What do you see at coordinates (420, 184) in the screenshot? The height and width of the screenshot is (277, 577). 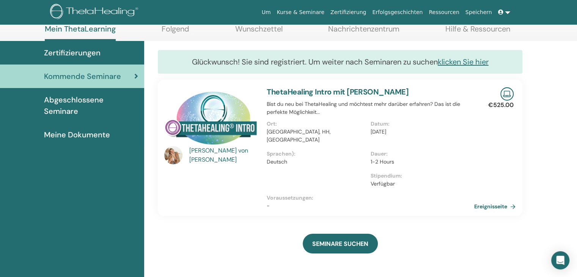 I see `p: Verfügbar` at bounding box center [420, 184].